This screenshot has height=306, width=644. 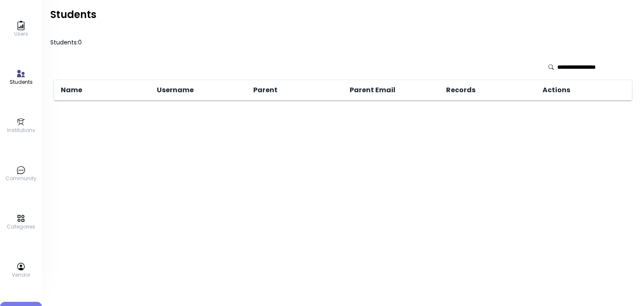 What do you see at coordinates (372, 90) in the screenshot?
I see `span: Parent Email` at bounding box center [372, 90].